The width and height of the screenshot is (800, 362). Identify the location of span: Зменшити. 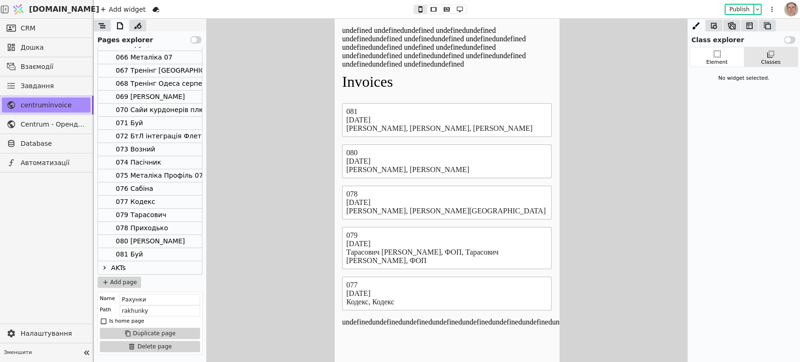
(42, 352).